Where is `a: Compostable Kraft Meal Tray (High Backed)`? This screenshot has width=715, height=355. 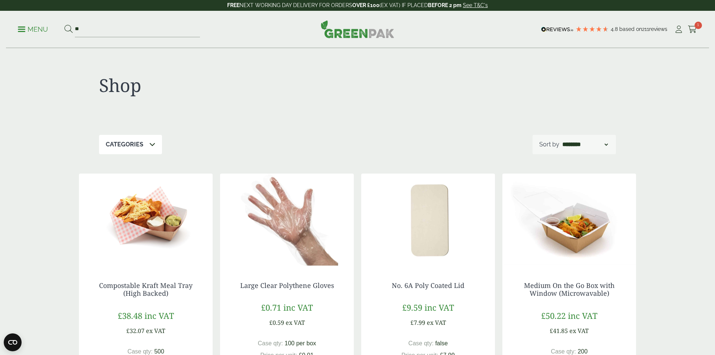 a: Compostable Kraft Meal Tray (High Backed) is located at coordinates (146, 290).